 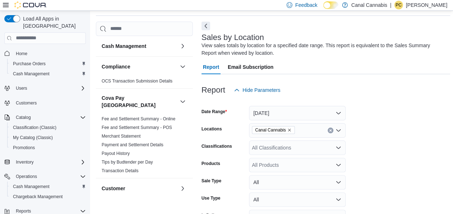 What do you see at coordinates (48, 64) in the screenshot?
I see `button: Purchase Orders` at bounding box center [48, 64].